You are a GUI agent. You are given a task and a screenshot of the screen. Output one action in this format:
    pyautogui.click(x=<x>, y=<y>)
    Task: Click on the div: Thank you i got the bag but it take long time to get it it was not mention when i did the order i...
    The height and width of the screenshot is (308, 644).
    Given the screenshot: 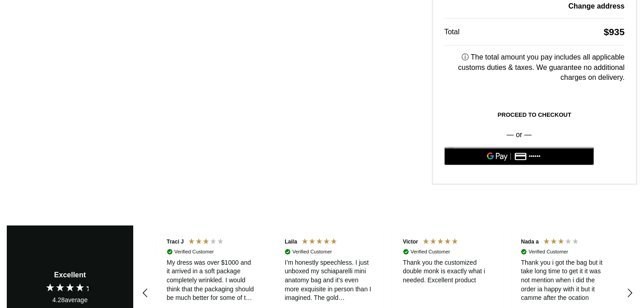 What is the action you would take?
    pyautogui.click(x=565, y=280)
    